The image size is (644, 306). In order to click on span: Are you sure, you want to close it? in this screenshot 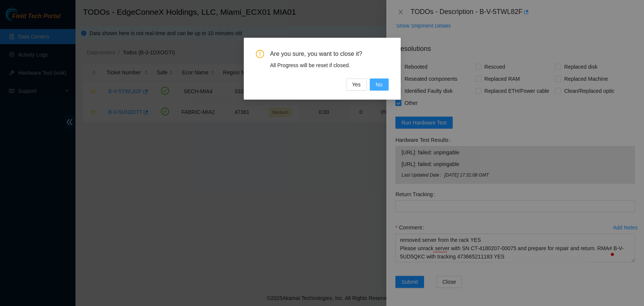, I will do `click(329, 54)`.